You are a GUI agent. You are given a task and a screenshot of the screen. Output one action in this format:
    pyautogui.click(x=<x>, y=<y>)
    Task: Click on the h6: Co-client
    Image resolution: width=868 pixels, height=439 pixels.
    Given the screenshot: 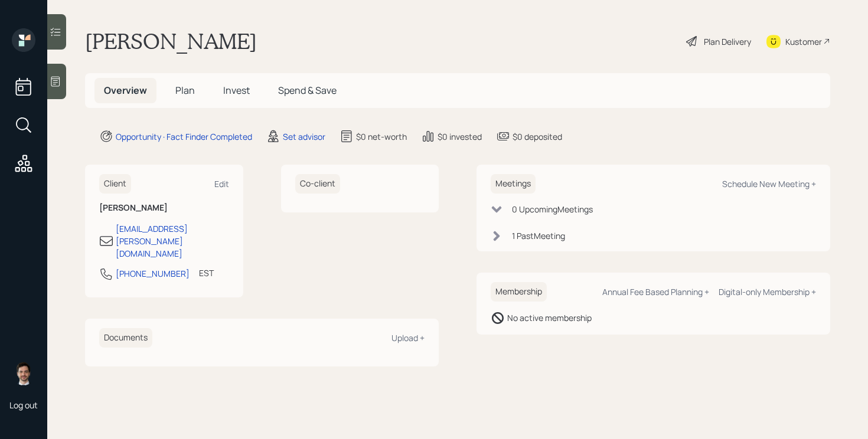 What is the action you would take?
    pyautogui.click(x=318, y=183)
    